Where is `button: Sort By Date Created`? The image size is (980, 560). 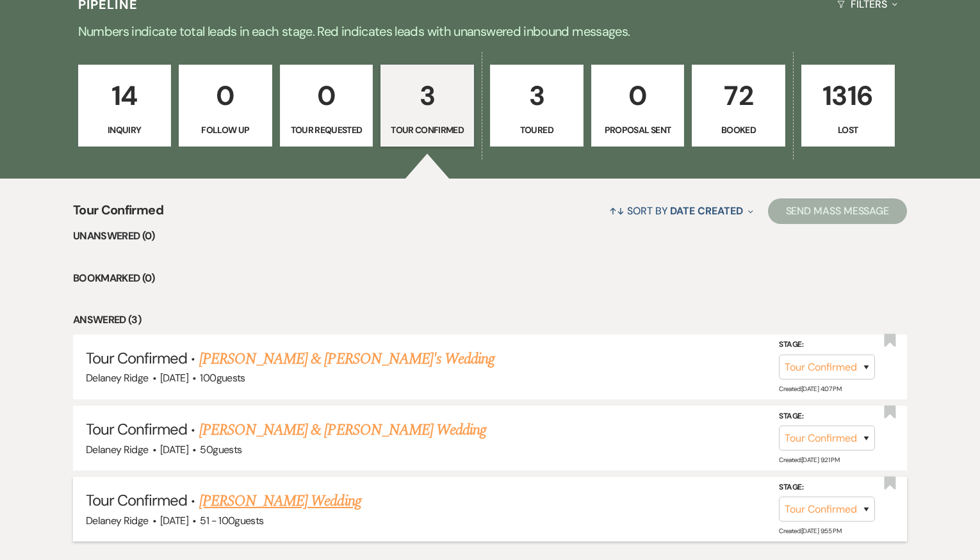
button: Sort By Date Created is located at coordinates (680, 211).